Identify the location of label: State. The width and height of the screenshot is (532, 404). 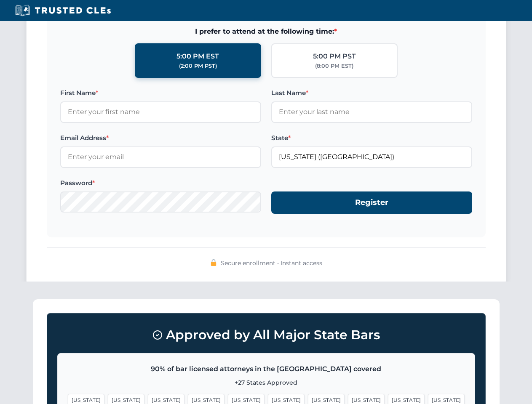
(371, 138).